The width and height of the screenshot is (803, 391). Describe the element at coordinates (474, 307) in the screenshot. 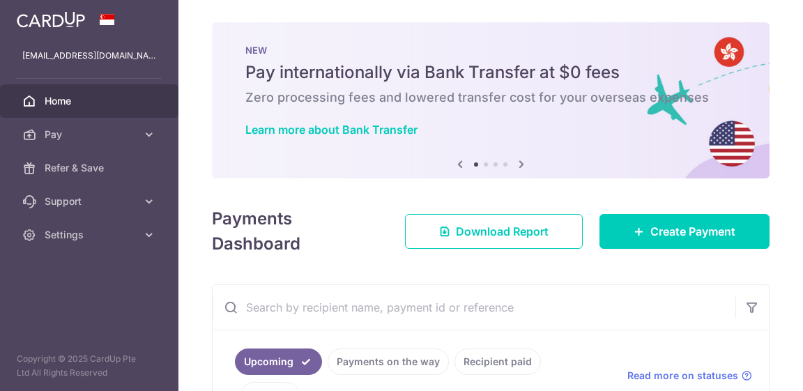

I see `input: Search by recipient name, payment id or reference` at that location.